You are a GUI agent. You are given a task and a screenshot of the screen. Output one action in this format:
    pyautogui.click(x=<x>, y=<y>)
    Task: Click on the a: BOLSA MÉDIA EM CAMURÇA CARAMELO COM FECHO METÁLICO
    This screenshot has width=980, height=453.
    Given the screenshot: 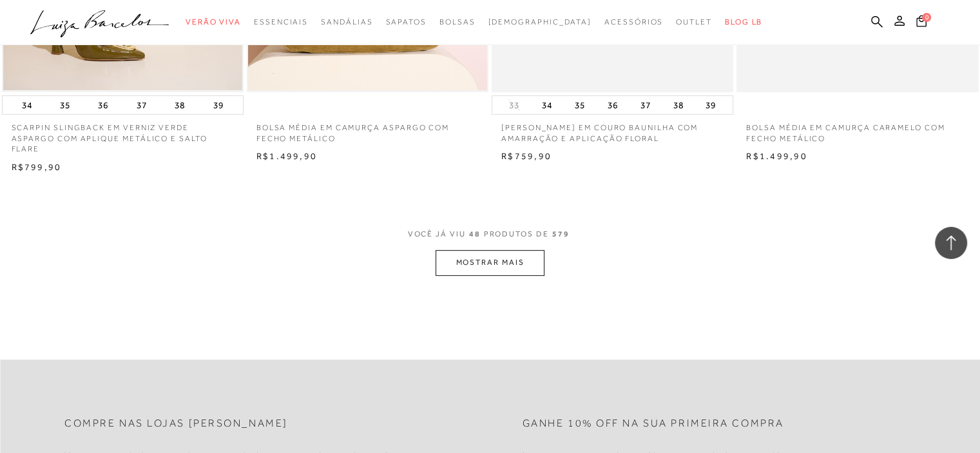 What is the action you would take?
    pyautogui.click(x=857, y=129)
    